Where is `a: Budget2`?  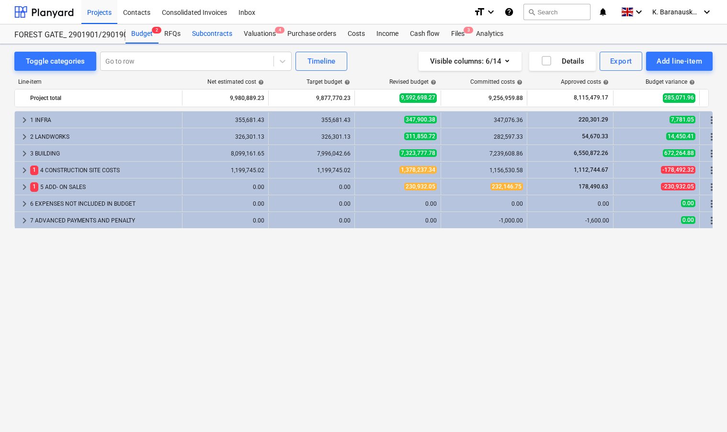
a: Budget2 is located at coordinates (142, 34).